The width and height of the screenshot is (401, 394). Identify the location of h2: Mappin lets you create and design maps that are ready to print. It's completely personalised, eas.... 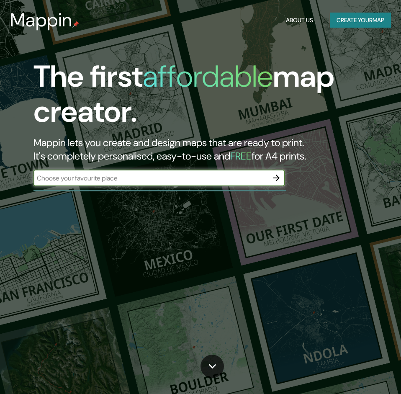
(194, 149).